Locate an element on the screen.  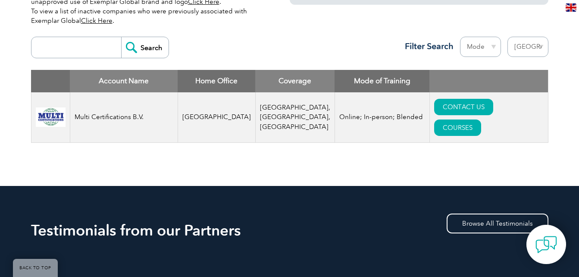
th: Account Name: activate to sort column descending is located at coordinates (124, 81).